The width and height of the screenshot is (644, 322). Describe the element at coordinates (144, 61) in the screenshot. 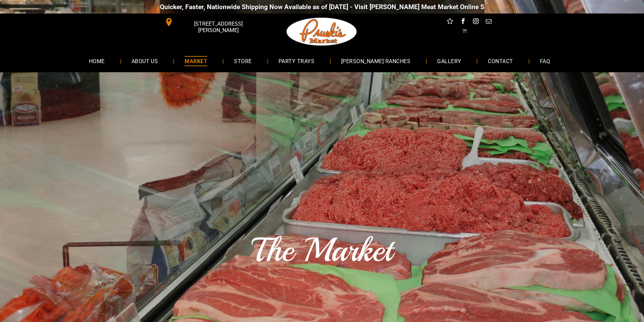

I see `a: ABOUT US` at that location.